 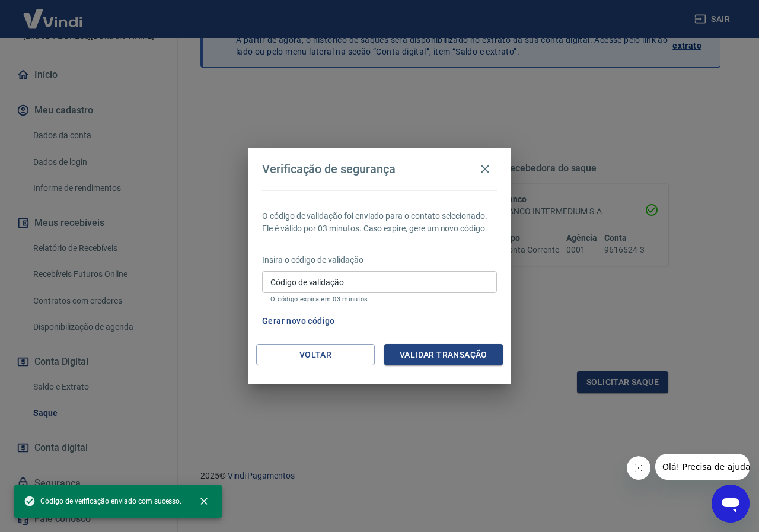 What do you see at coordinates (380, 260) in the screenshot?
I see `p: Insira o código de validação` at bounding box center [380, 260].